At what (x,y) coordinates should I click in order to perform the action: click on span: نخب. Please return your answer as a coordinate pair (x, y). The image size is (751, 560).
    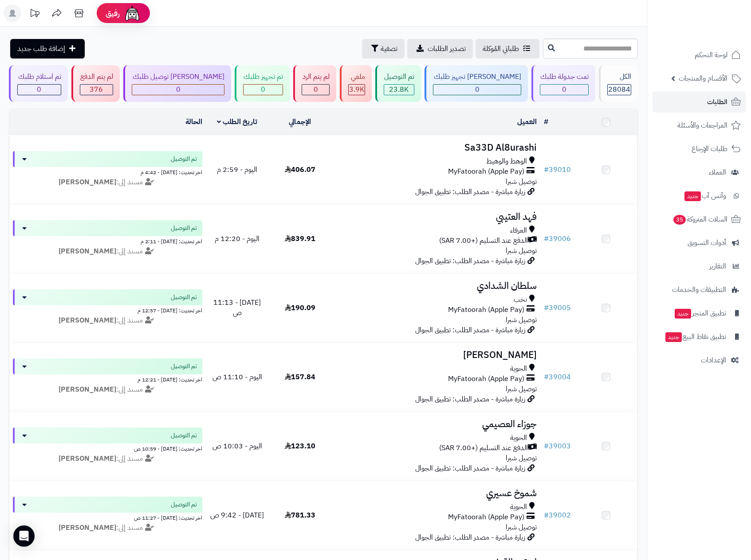
    Looking at the image, I should click on (520, 300).